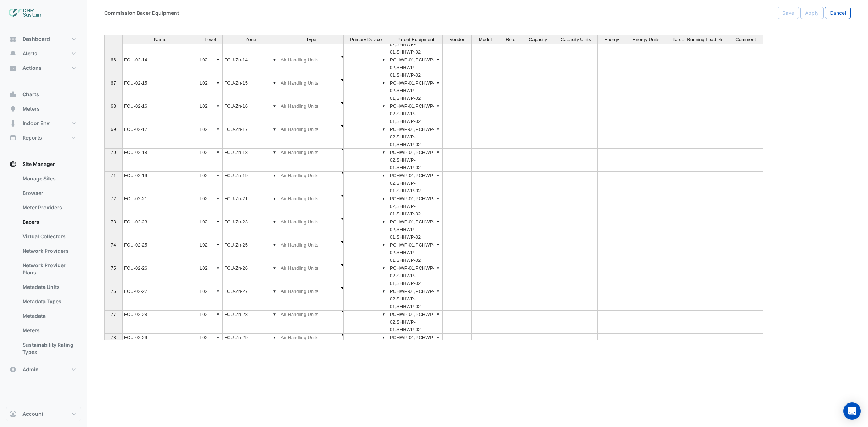 The width and height of the screenshot is (868, 427). What do you see at coordinates (13, 123) in the screenshot?
I see `app-icon: Indoor Env` at bounding box center [13, 123].